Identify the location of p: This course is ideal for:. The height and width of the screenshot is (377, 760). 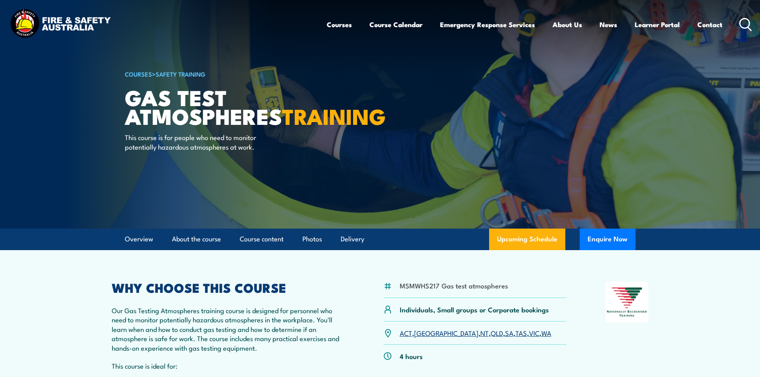
(228, 366).